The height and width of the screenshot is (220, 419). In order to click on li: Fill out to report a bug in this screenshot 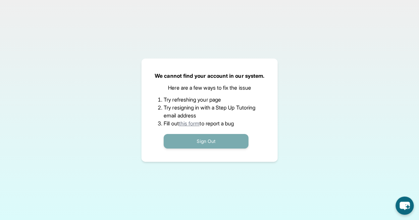, I will do `click(209, 124)`.